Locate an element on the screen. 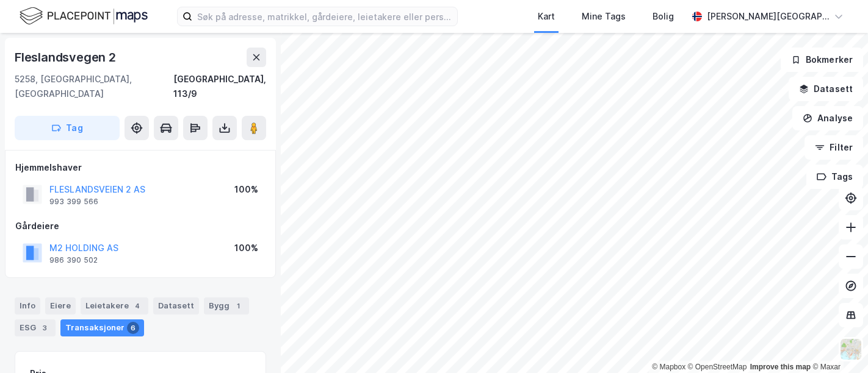 The image size is (868, 373). button: Bokmerker is located at coordinates (822, 60).